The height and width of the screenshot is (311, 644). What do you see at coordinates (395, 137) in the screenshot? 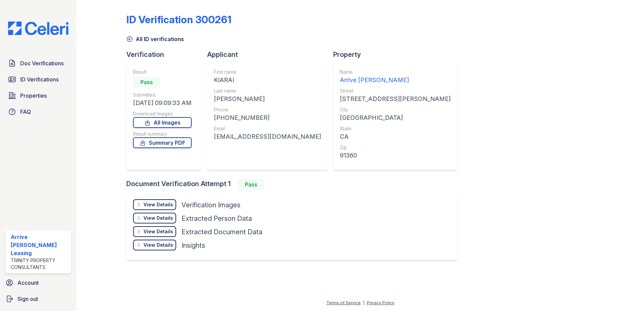
I see `div: CA` at bounding box center [395, 137].